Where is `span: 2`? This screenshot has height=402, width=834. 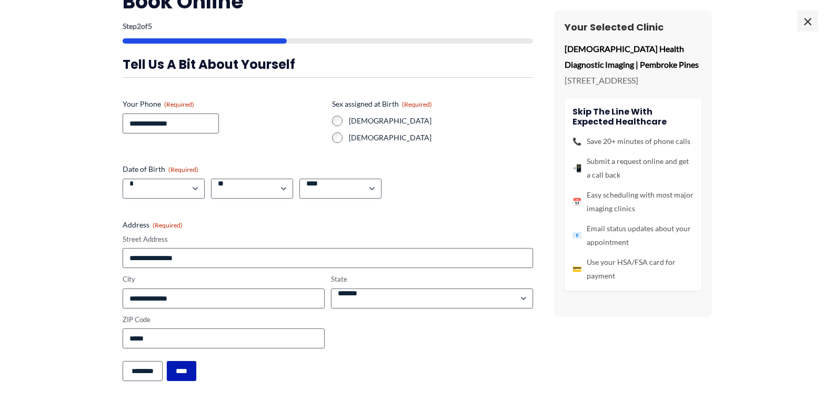 span: 2 is located at coordinates (139, 26).